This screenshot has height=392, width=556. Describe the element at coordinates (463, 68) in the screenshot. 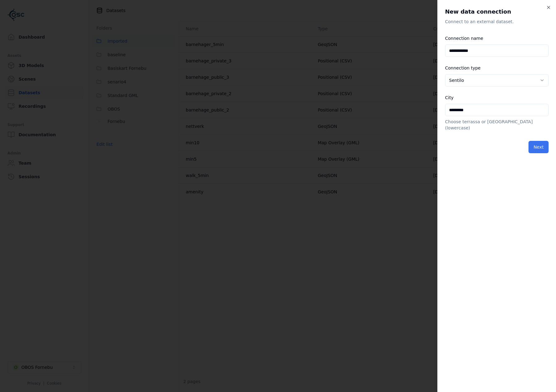

I see `label: Connection type` at that location.